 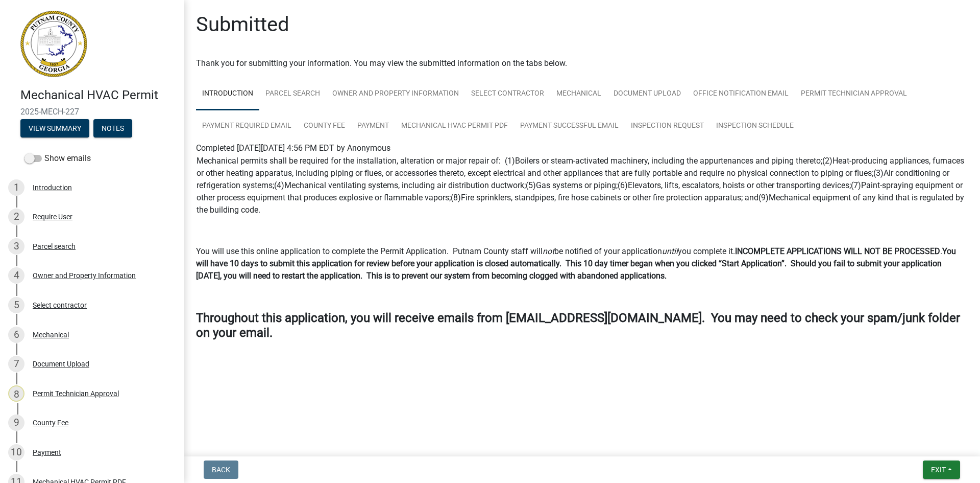 What do you see at coordinates (113, 128) in the screenshot?
I see `button: Notes` at bounding box center [113, 128].